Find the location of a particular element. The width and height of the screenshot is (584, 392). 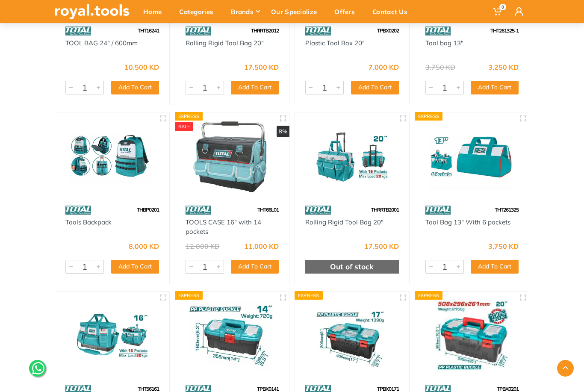

div: Offers is located at coordinates (347, 12).